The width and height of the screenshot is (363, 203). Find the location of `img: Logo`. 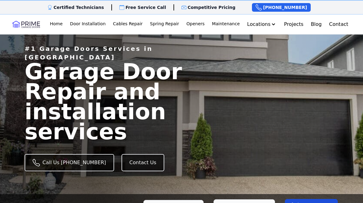

img: Logo is located at coordinates (26, 24).